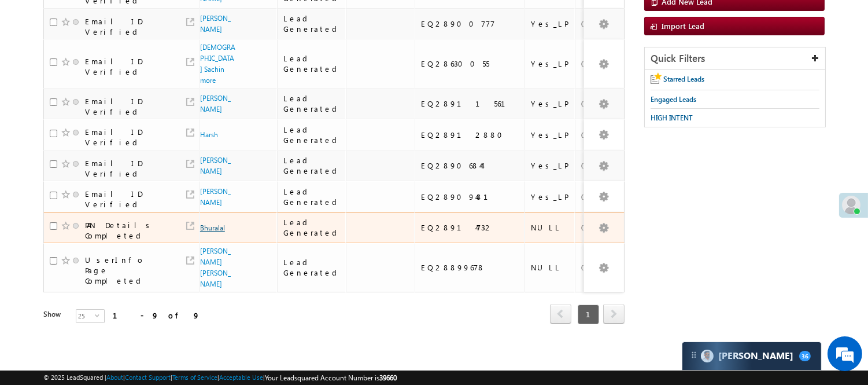 Image resolution: width=868 pixels, height=385 pixels. What do you see at coordinates (388, 378) in the screenshot?
I see `span: 39660` at bounding box center [388, 378].